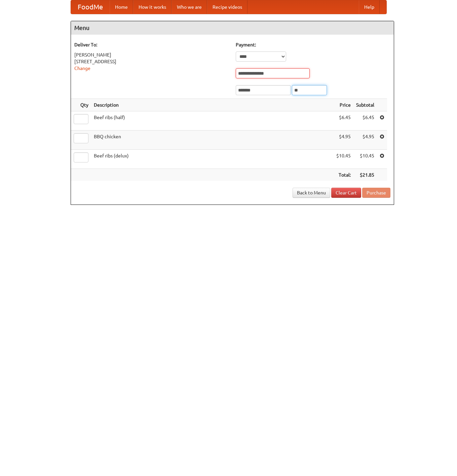 The image size is (457, 476). Describe the element at coordinates (227, 7) in the screenshot. I see `a: Recipe videos` at that location.